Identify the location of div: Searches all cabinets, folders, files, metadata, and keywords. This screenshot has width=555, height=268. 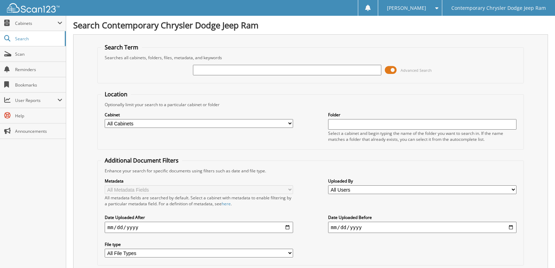
(311, 57).